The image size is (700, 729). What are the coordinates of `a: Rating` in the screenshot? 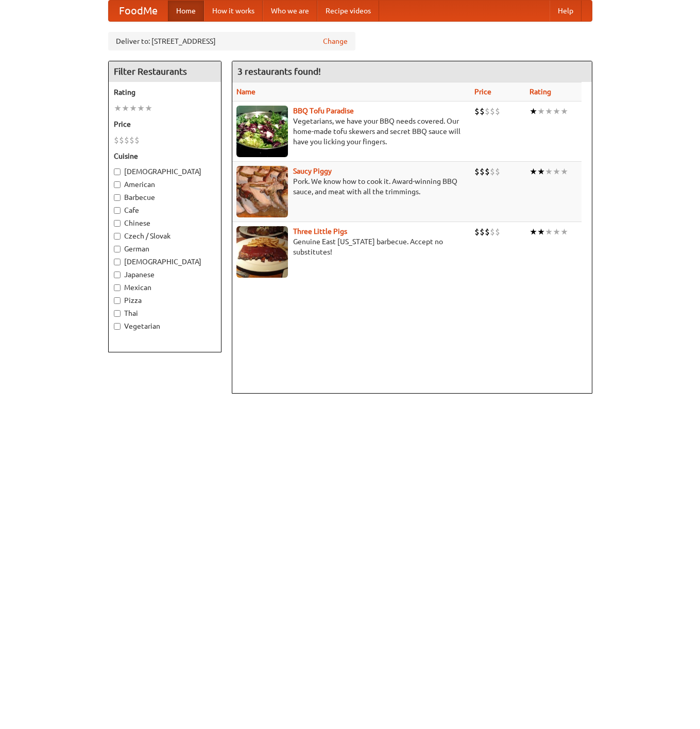 It's located at (541, 91).